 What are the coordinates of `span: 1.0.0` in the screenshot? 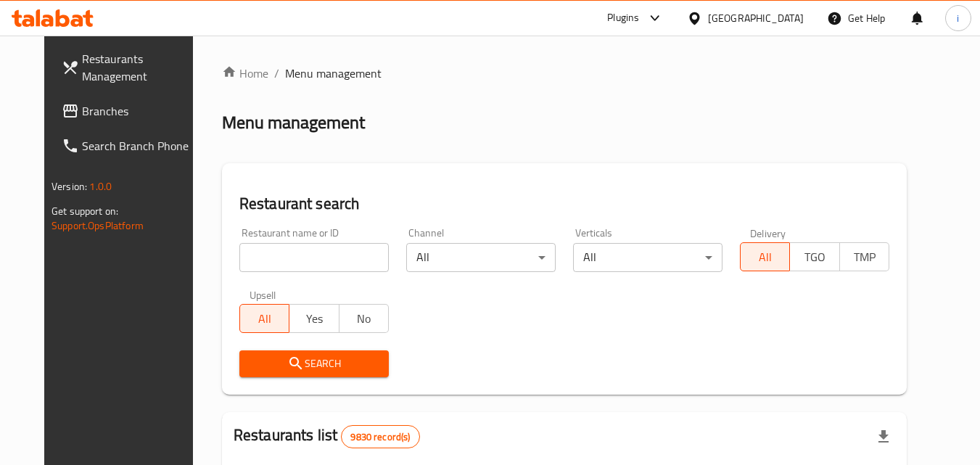 It's located at (100, 187).